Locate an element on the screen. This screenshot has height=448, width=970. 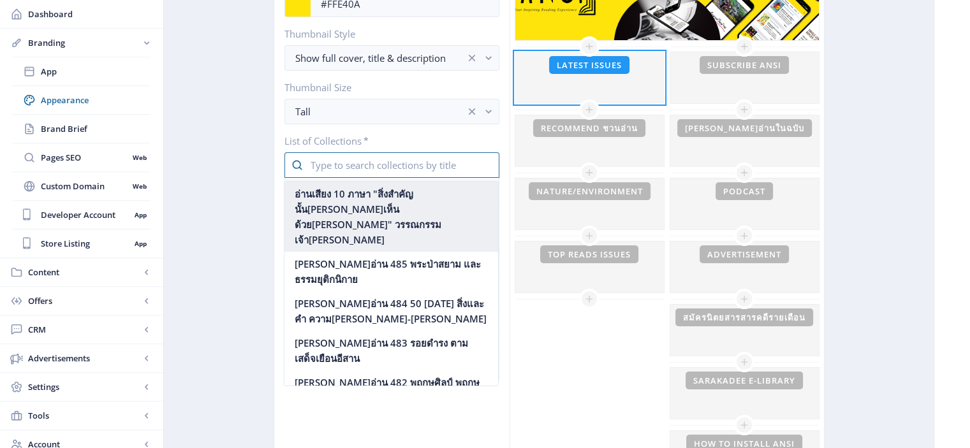
span: App is located at coordinates (96, 71).